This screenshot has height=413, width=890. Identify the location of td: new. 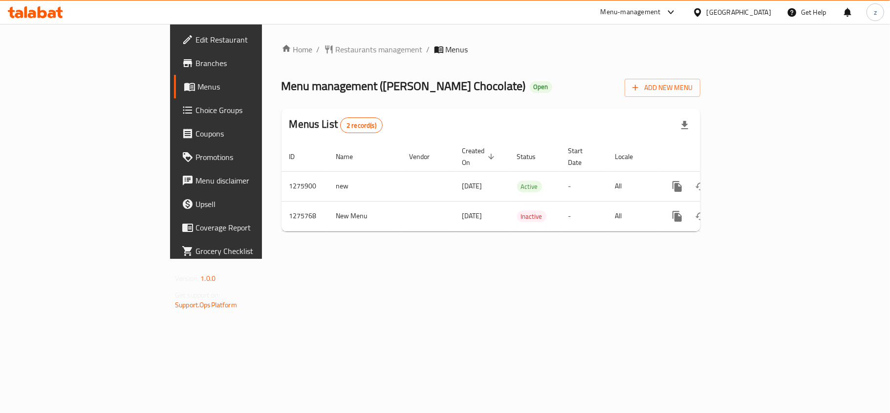
(365, 186).